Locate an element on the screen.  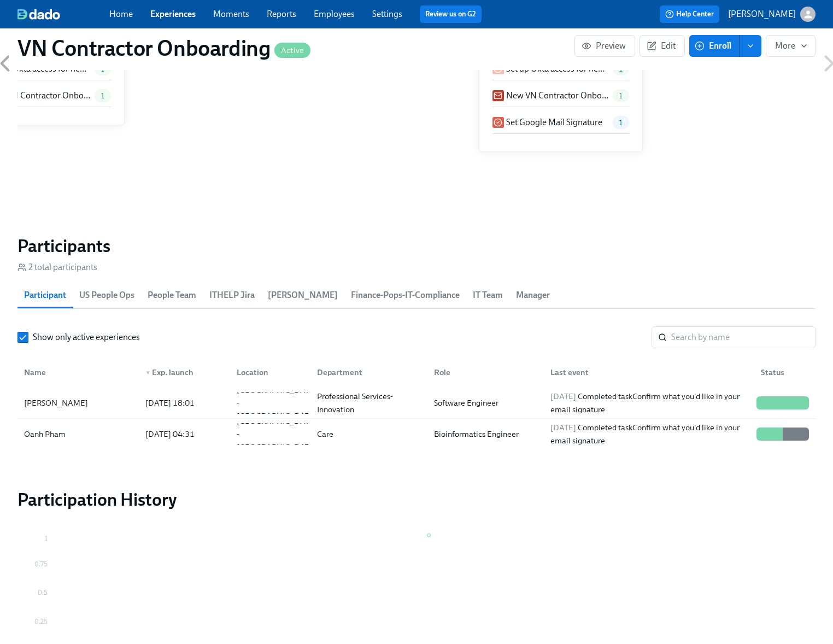
button: Preview is located at coordinates (605, 46).